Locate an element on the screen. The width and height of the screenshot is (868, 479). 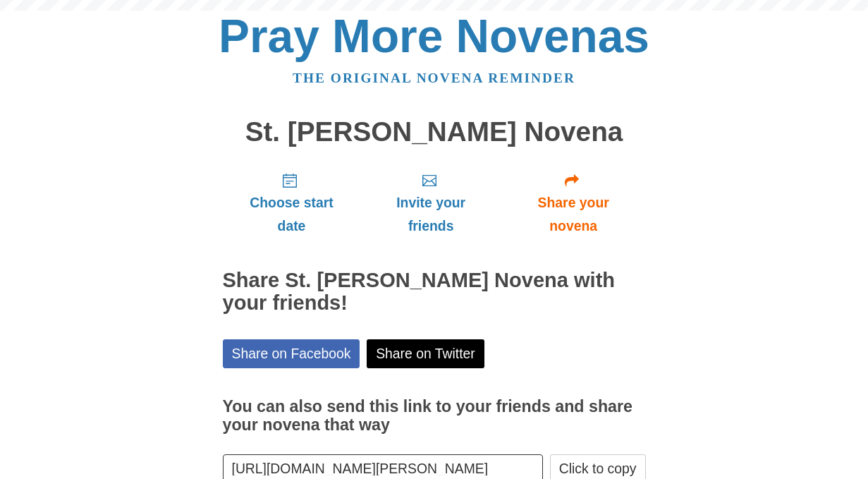
a: The original novena reminder is located at coordinates (434, 77).